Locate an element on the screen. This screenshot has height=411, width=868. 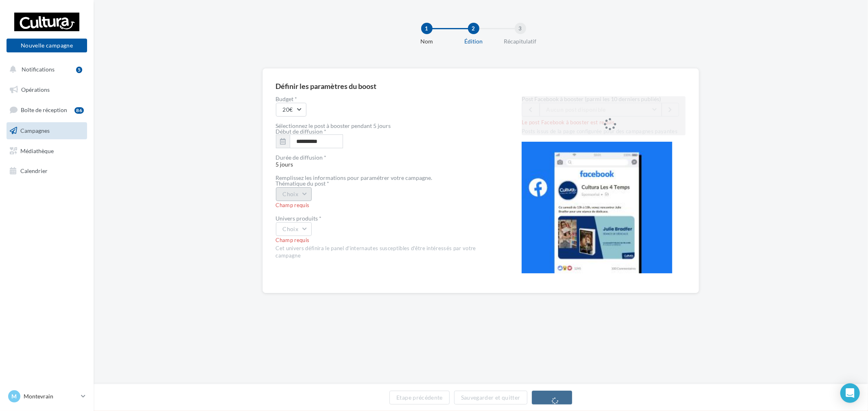
div: Récapitulatif is located at coordinates (520, 41).